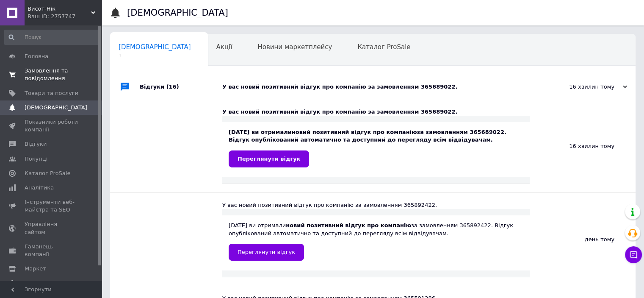  Describe the element at coordinates (39, 188) in the screenshot. I see `span: Аналітика` at that location.